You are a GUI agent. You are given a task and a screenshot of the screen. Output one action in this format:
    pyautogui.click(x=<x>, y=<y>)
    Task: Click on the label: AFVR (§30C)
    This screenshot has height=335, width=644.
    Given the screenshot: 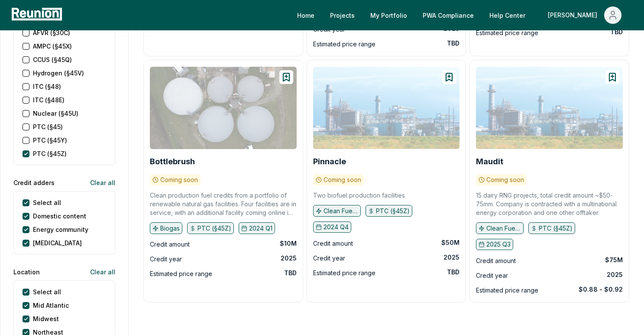 What is the action you would take?
    pyautogui.click(x=52, y=32)
    